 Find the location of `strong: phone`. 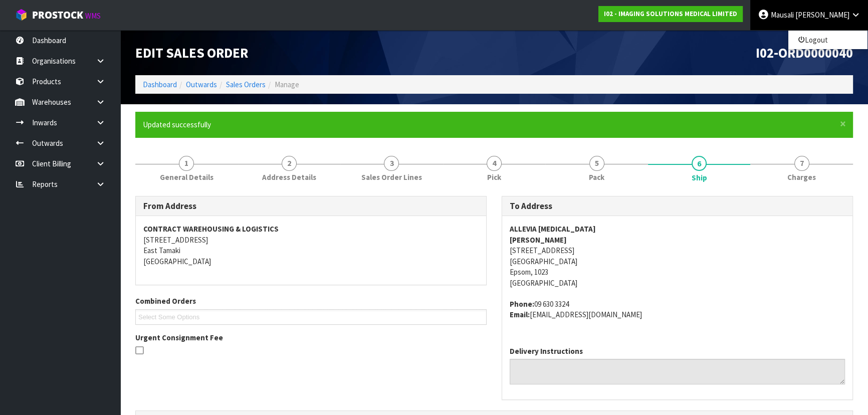

strong: phone is located at coordinates (521, 304).